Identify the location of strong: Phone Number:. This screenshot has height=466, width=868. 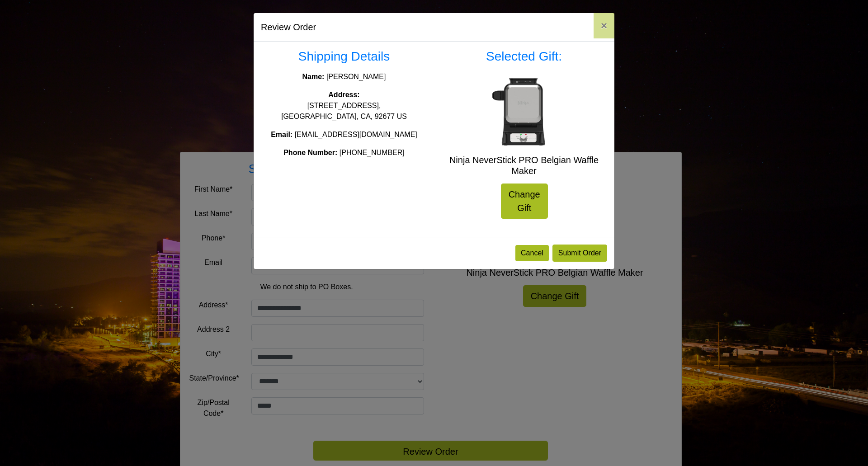
(310, 153).